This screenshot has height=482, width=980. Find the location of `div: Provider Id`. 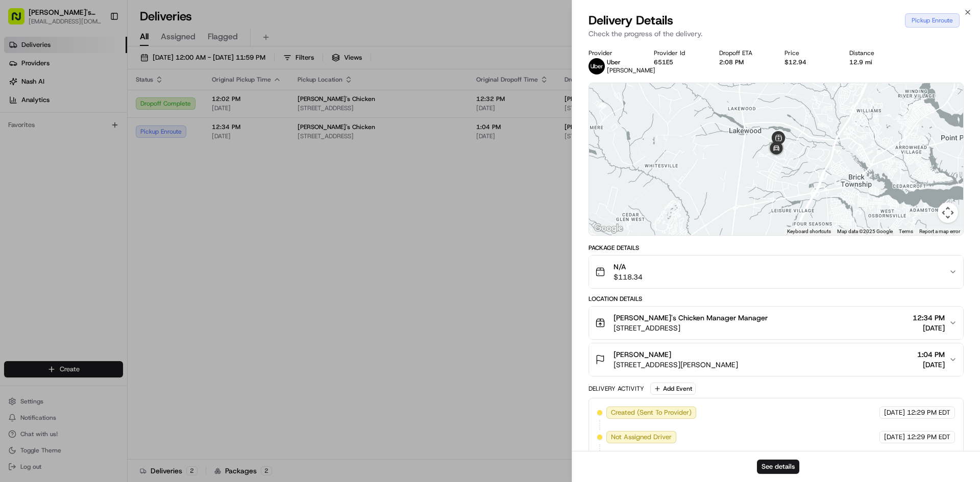

div: Provider Id is located at coordinates (678, 53).